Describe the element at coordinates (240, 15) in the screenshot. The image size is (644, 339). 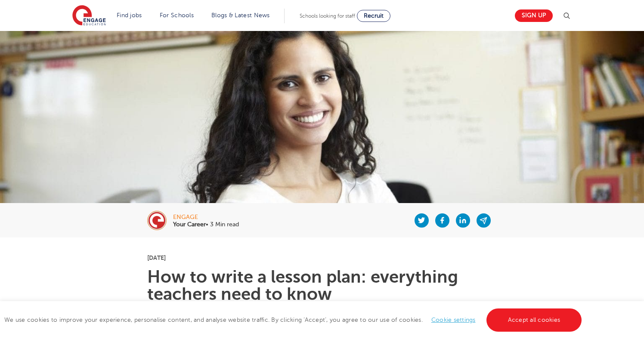
I see `a: Blogs & Latest News` at that location.